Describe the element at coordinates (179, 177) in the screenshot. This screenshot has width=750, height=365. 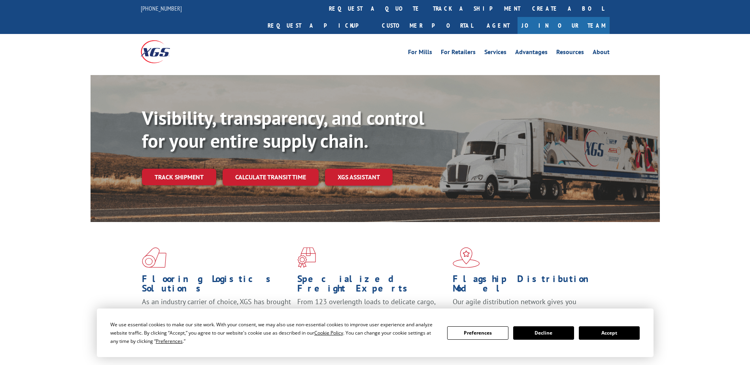
I see `a: Track shipment` at that location.